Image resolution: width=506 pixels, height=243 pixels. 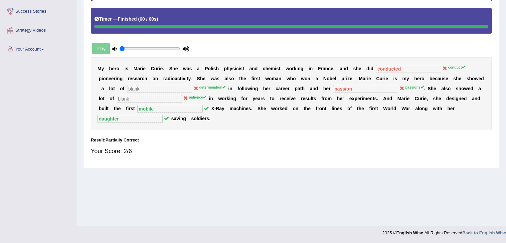 What do you see at coordinates (360, 78) in the screenshot?
I see `b: M` at bounding box center [360, 78].